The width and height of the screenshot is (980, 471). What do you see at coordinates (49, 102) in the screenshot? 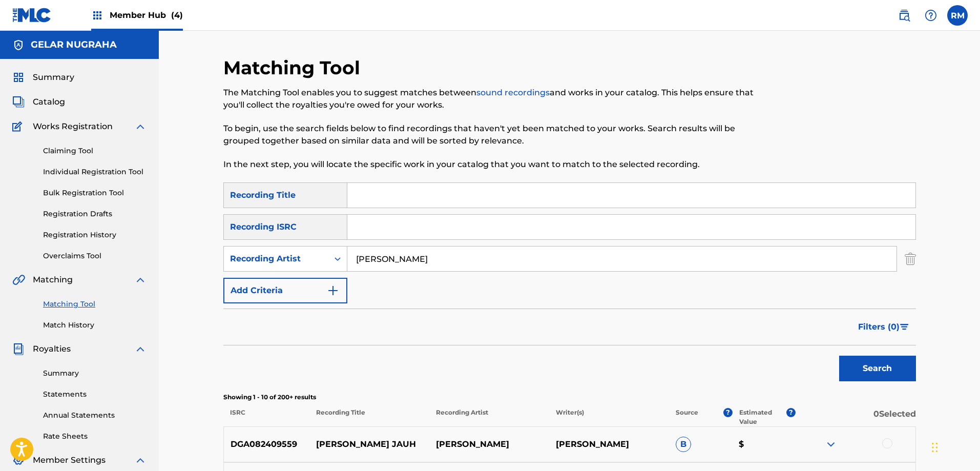
I see `span: Catalog` at bounding box center [49, 102].